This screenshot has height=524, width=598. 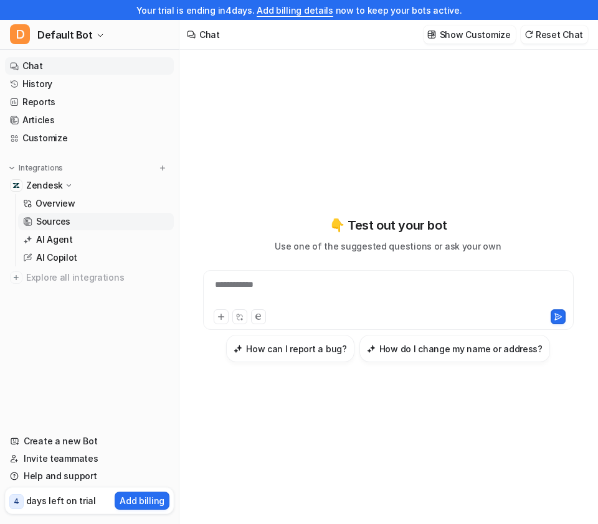 What do you see at coordinates (16, 502) in the screenshot?
I see `p: 4` at bounding box center [16, 502].